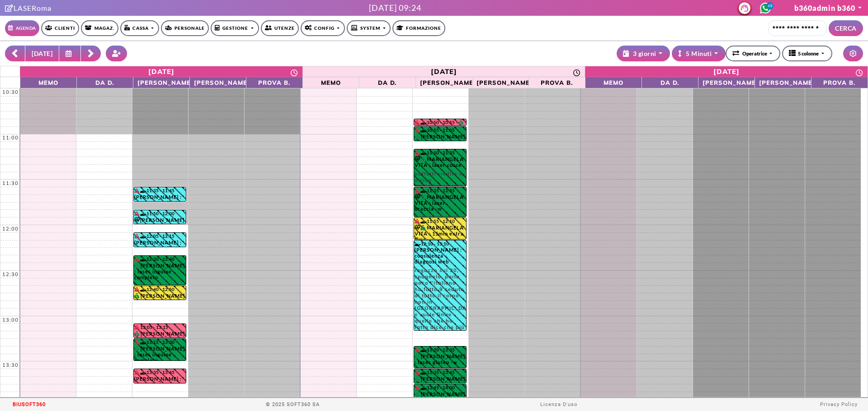  Describe the element at coordinates (640, 53) in the screenshot. I see `div: 3 giorni` at that location.